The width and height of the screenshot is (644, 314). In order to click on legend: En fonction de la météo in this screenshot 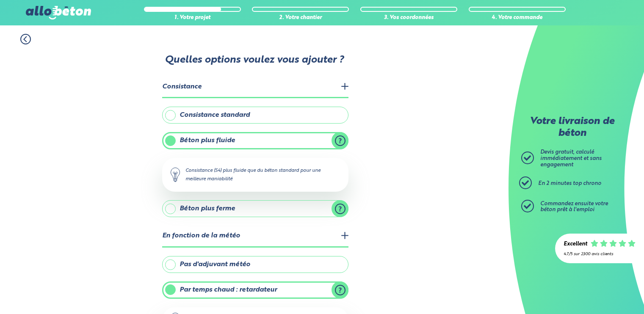, I will do `click(255, 236)`.